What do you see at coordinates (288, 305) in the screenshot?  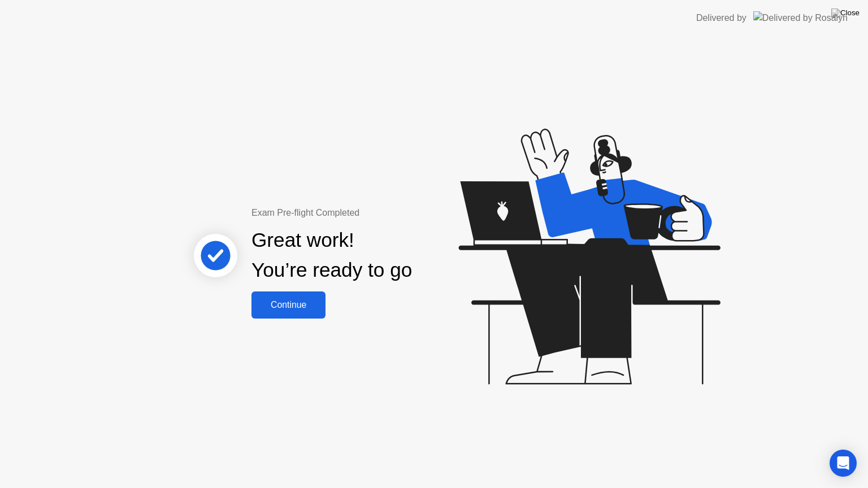 I see `div: Continue` at bounding box center [288, 305].